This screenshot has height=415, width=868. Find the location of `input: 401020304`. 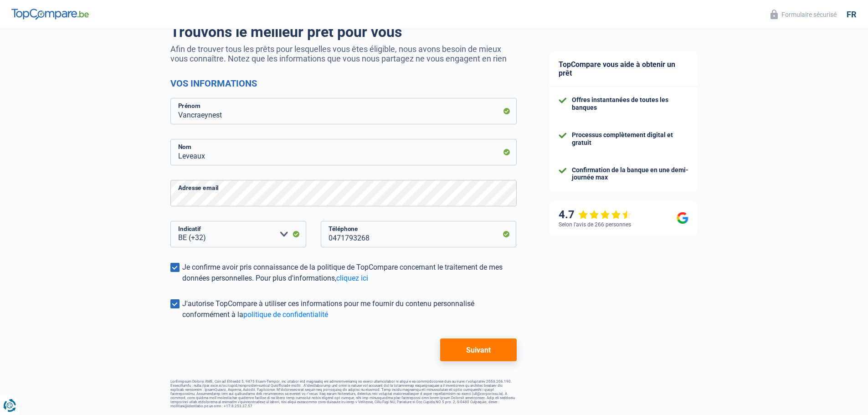

input: 401020304 is located at coordinates (419, 234).